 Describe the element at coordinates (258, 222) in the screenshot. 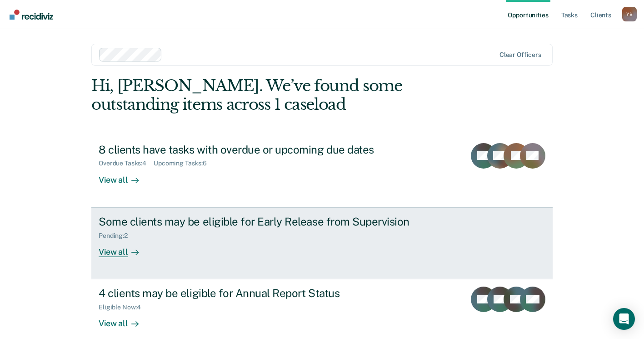

I see `div: Some clients may be eligible for Early Release from Supervision` at that location.